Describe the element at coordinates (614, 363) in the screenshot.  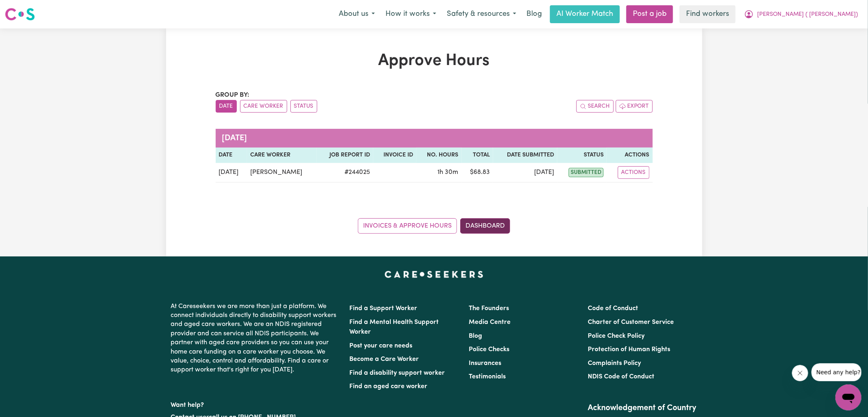
I see `a: Complaints Policy` at that location.